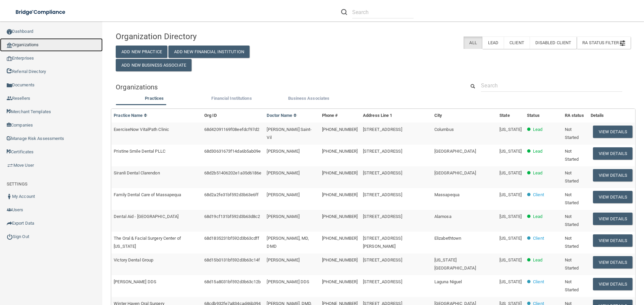 Image resolution: width=644 pixels, height=305 pixels. What do you see at coordinates (285, 87) in the screenshot?
I see `h5: Organizations` at bounding box center [285, 87].